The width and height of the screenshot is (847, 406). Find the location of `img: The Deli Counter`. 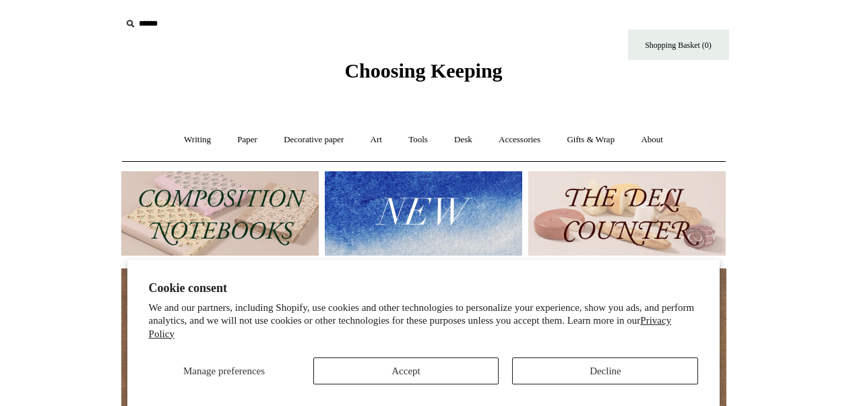

img: The Deli Counter is located at coordinates (627, 213).